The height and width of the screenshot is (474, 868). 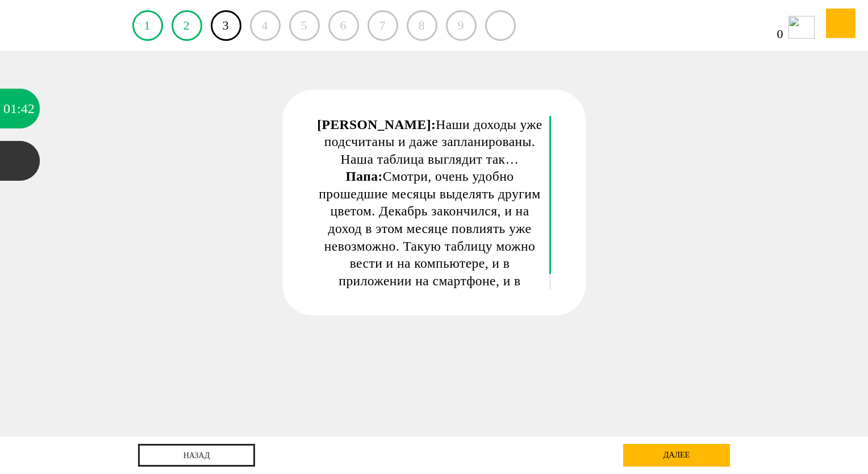 What do you see at coordinates (196, 456) in the screenshot?
I see `a: назад` at bounding box center [196, 456].